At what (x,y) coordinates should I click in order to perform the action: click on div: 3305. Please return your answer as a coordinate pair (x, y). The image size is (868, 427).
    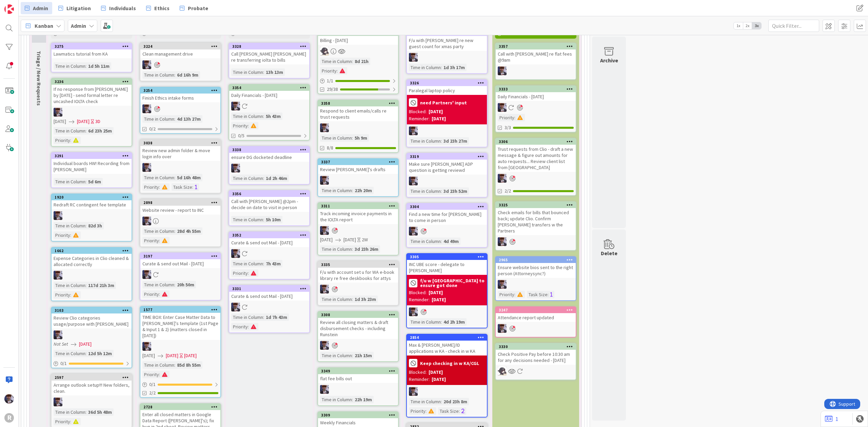
    Looking at the image, I should click on (447, 257).